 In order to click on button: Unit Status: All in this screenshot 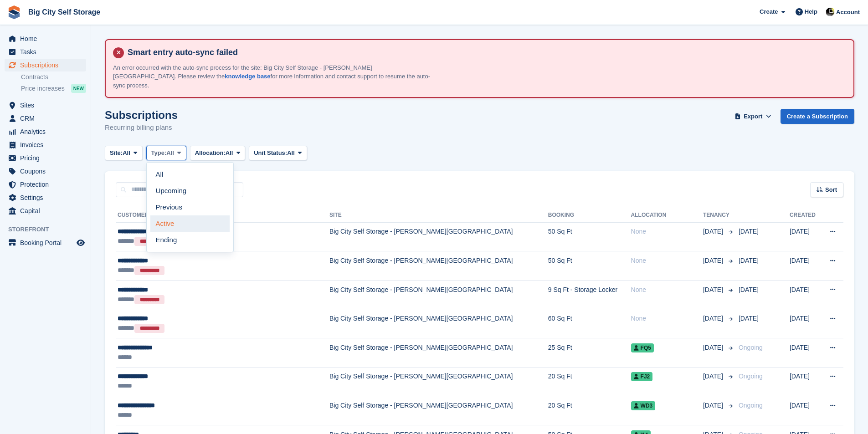, I will do `click(278, 153)`.